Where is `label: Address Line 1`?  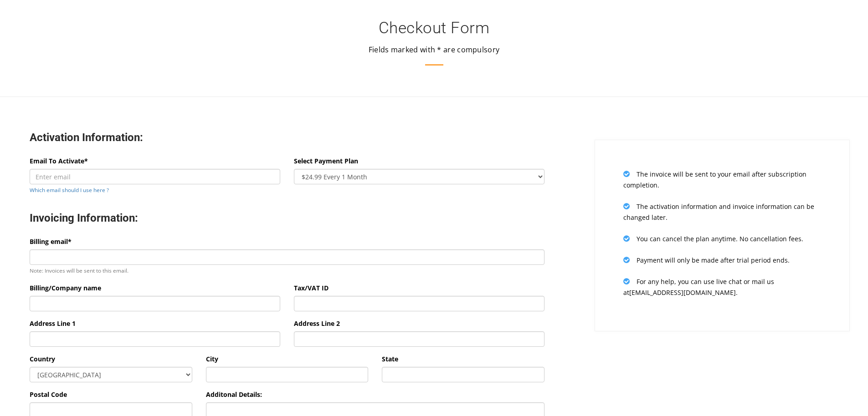 label: Address Line 1 is located at coordinates (53, 324).